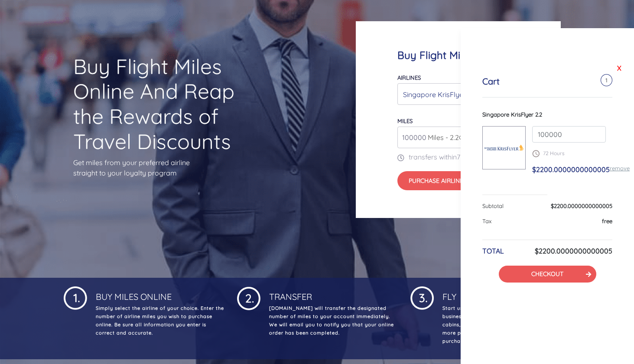  I want to click on label: Airlines, so click(409, 78).